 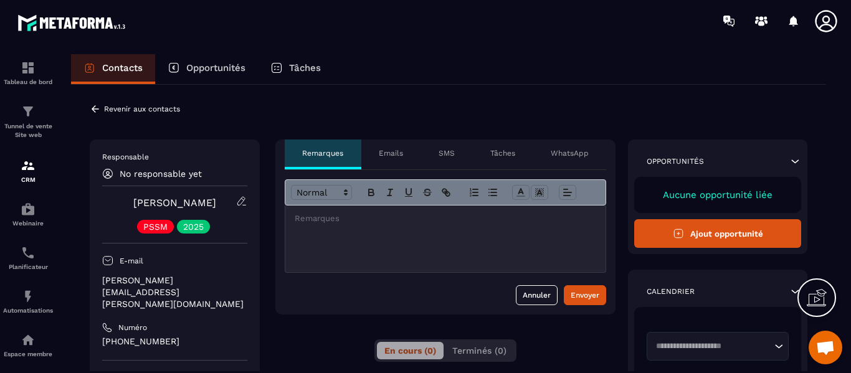 I want to click on p: Contacts, so click(x=122, y=68).